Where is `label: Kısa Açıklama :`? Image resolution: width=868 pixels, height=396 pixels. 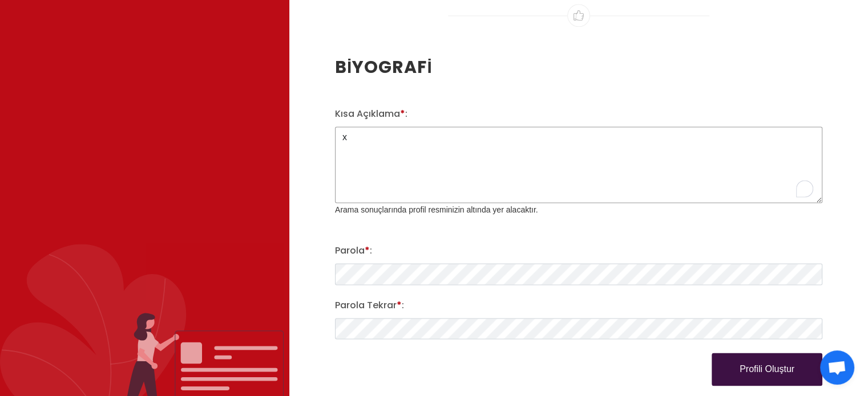
label: Kısa Açıklama : is located at coordinates (371, 114).